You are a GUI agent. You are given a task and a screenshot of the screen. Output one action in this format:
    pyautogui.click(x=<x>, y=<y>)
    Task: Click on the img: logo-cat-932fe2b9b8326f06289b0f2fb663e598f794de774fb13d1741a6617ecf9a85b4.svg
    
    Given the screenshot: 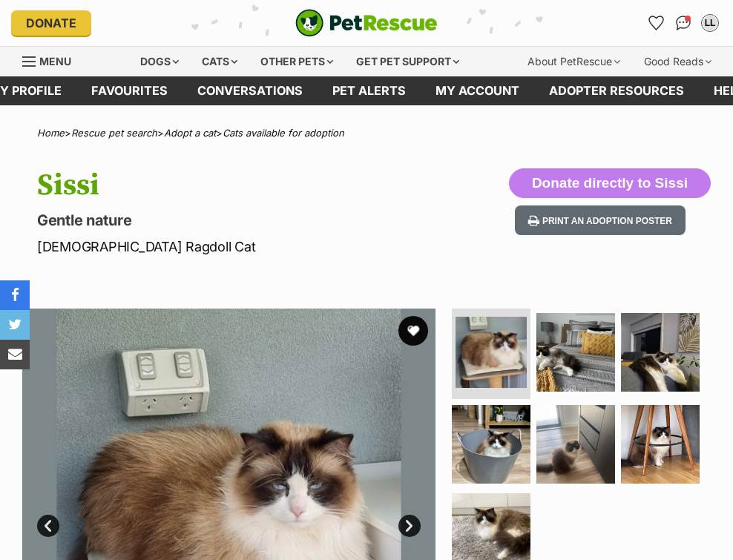 What is the action you would take?
    pyautogui.click(x=366, y=23)
    